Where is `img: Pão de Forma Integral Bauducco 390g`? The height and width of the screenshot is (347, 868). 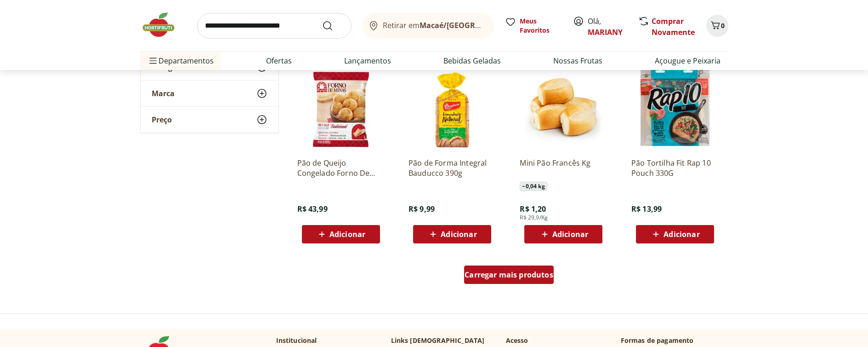
img: Pão de Forma Integral Bauducco 390g is located at coordinates (452, 107).